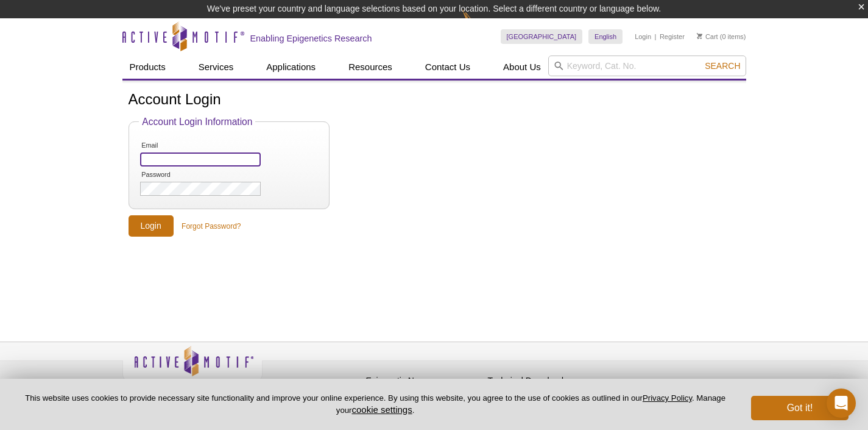  What do you see at coordinates (197, 122) in the screenshot?
I see `legend: Account Login Information` at bounding box center [197, 122].